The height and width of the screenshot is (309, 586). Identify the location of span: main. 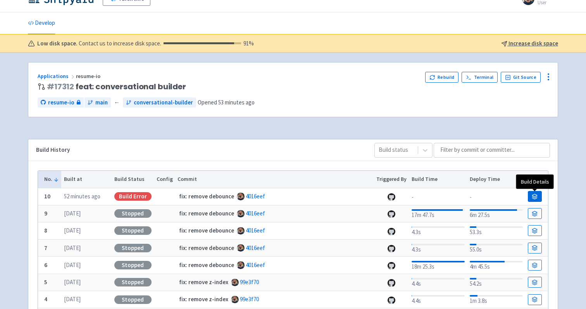
(102, 102).